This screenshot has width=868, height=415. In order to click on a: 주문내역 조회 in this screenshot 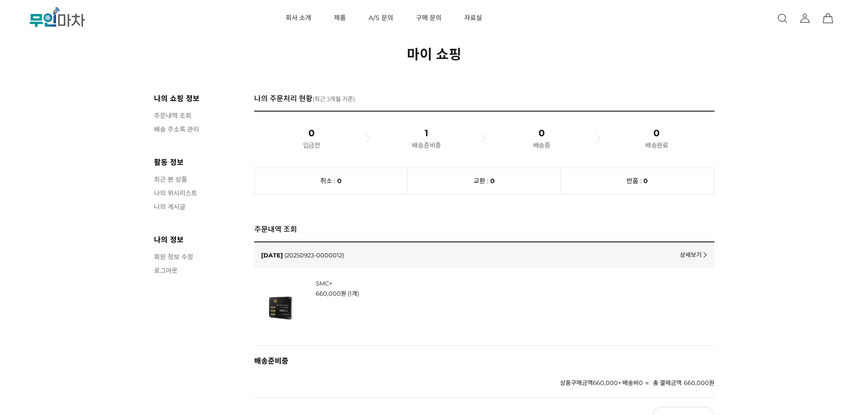, I will do `click(200, 115)`.